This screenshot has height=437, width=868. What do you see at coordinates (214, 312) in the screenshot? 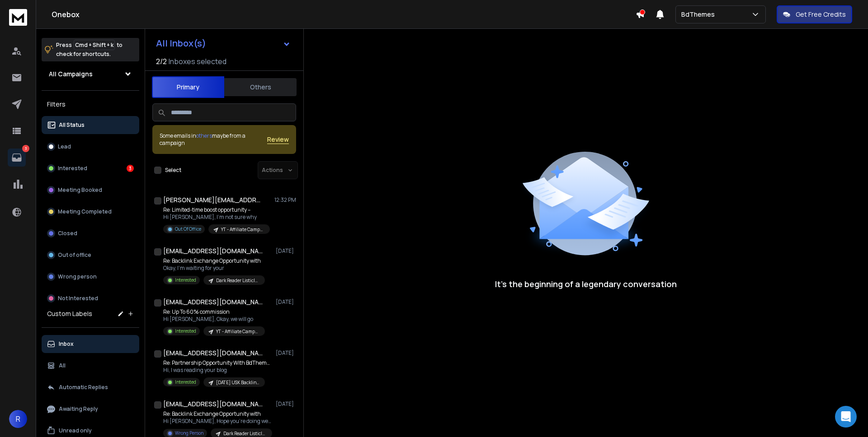
I see `p: Re: Up To 60% commission` at bounding box center [214, 312].